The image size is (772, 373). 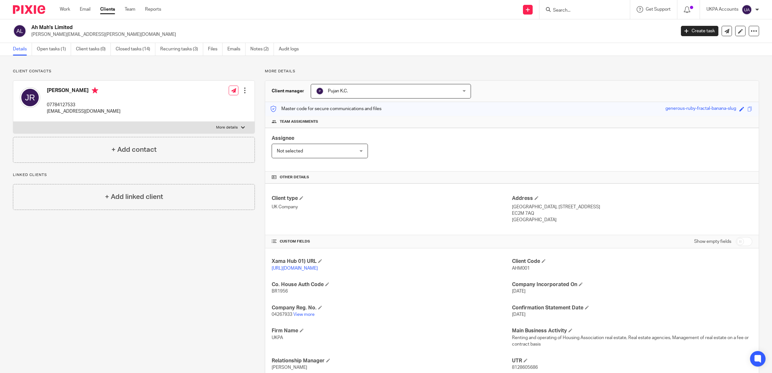 What do you see at coordinates (299, 122) in the screenshot?
I see `span: Team assignments` at bounding box center [299, 122].